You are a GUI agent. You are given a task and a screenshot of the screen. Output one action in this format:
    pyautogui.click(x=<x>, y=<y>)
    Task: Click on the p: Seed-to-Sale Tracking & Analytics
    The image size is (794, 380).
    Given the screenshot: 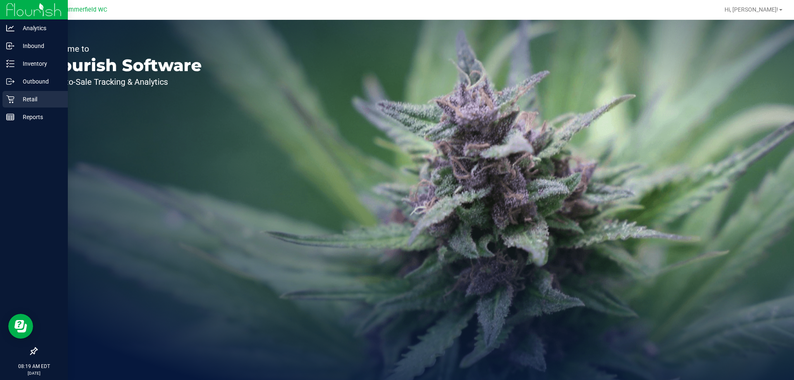 What is the action you would take?
    pyautogui.click(x=123, y=82)
    